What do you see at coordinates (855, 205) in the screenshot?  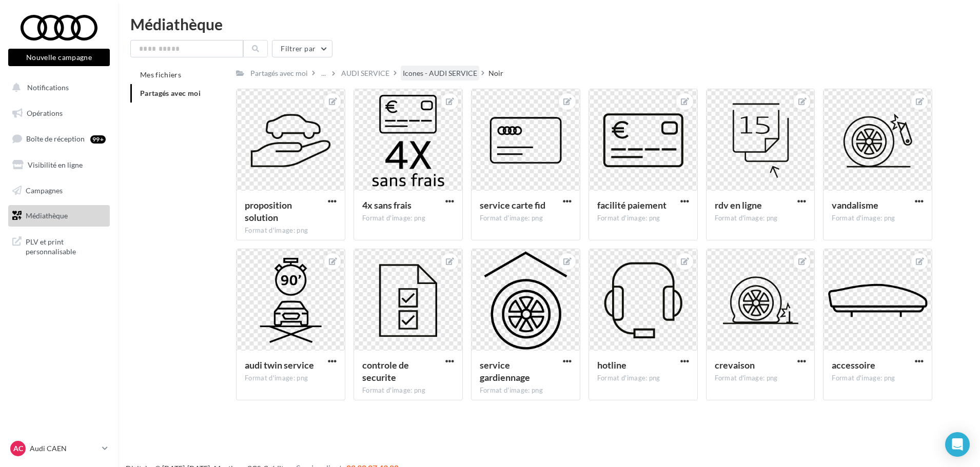 I see `span: vandalisme` at bounding box center [855, 205].